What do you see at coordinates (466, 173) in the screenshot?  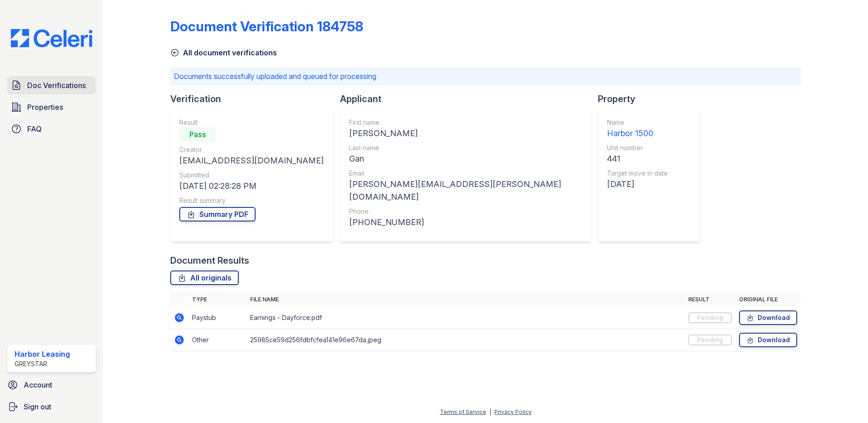 I see `div: Email` at bounding box center [466, 173].